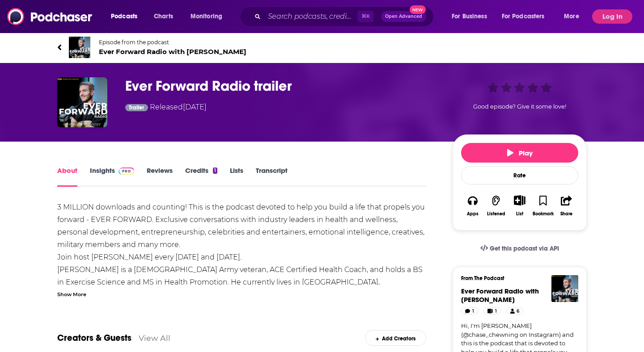  I want to click on a: View All, so click(154, 338).